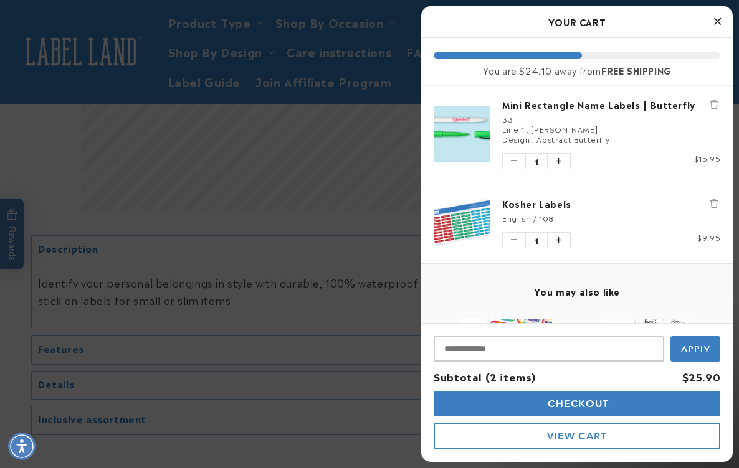  Describe the element at coordinates (514, 161) in the screenshot. I see `button: Decrease quantity of Mini Rectangle Name Labels | Butterfly` at that location.